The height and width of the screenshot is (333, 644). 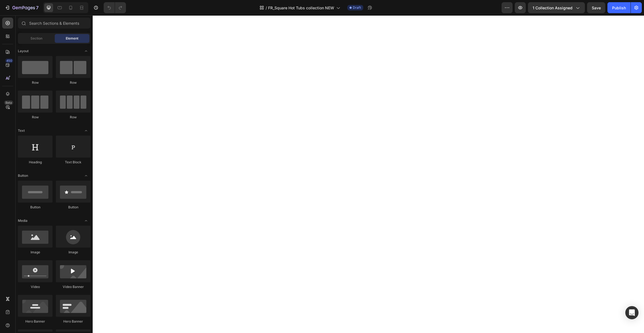 I want to click on input: Search Sections & Elements, so click(x=54, y=23).